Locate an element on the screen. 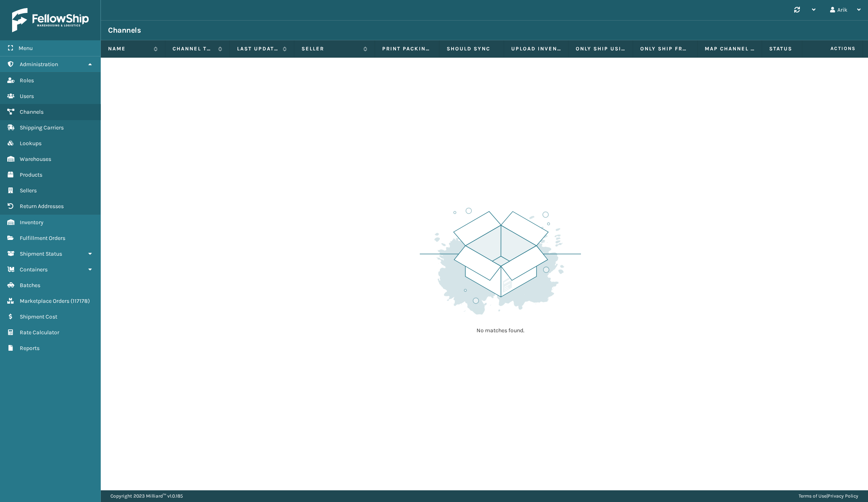 This screenshot has width=868, height=502. img: logo is located at coordinates (50, 20).